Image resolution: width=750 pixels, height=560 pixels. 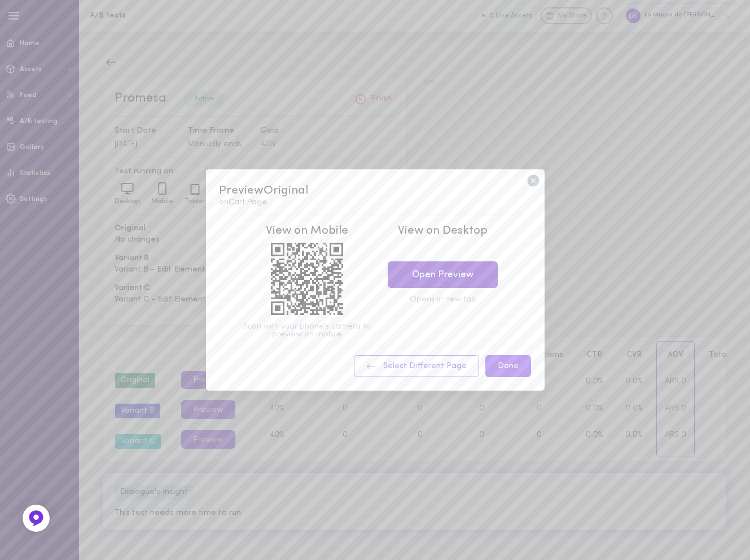 I want to click on img: Feedback Button, so click(x=36, y=518).